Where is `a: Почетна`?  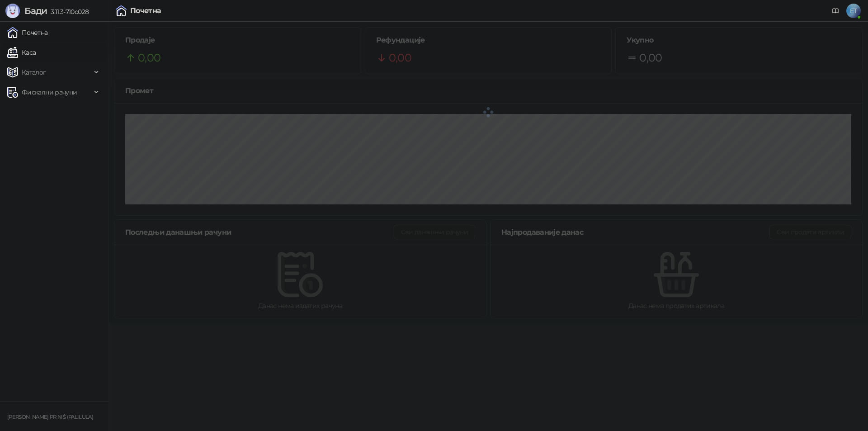
a: Почетна is located at coordinates (28, 32).